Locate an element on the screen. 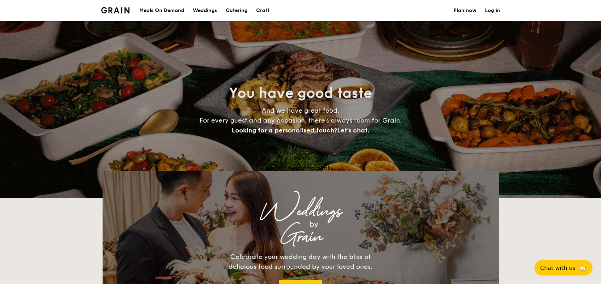 The image size is (601, 284). div: Loading menus magically... is located at coordinates (301, 168).